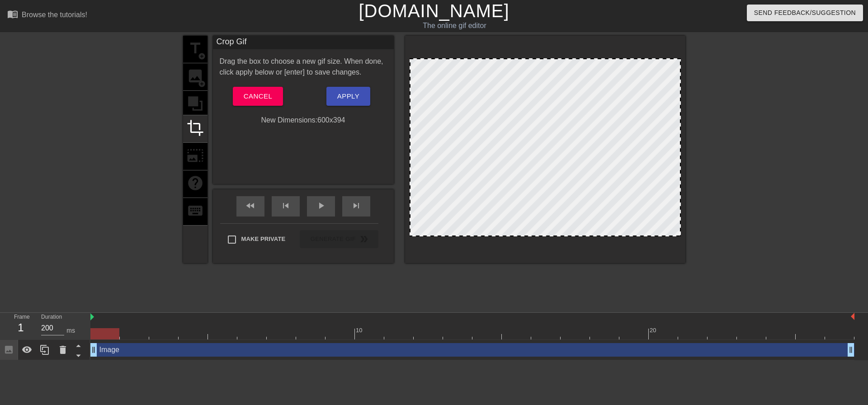  What do you see at coordinates (54, 14) in the screenshot?
I see `div: Browse the tutorials!` at bounding box center [54, 14].